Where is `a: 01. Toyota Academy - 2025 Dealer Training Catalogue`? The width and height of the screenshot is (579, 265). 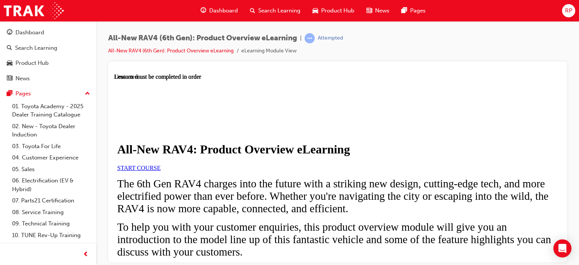
a: 01. Toyota Academy - 2025 Dealer Training Catalogue is located at coordinates (51, 110).